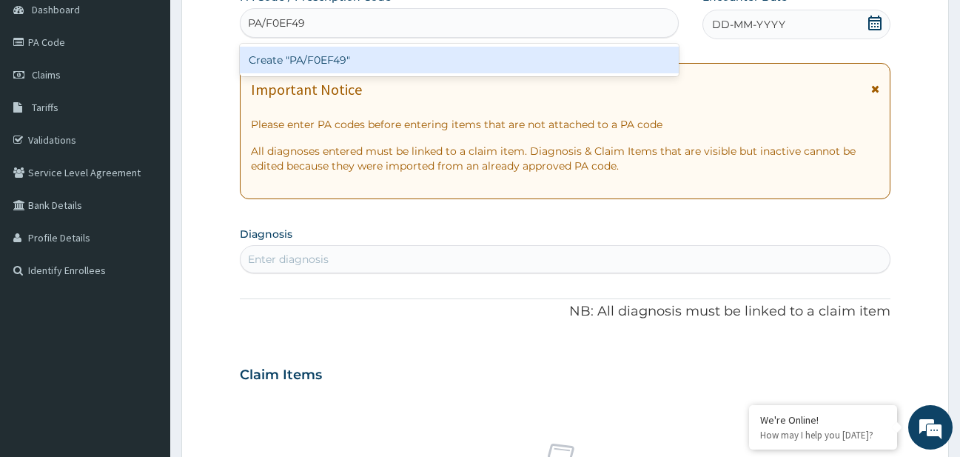 This screenshot has height=457, width=960. What do you see at coordinates (145, 209) in the screenshot?
I see `span: We're online!` at bounding box center [145, 209].